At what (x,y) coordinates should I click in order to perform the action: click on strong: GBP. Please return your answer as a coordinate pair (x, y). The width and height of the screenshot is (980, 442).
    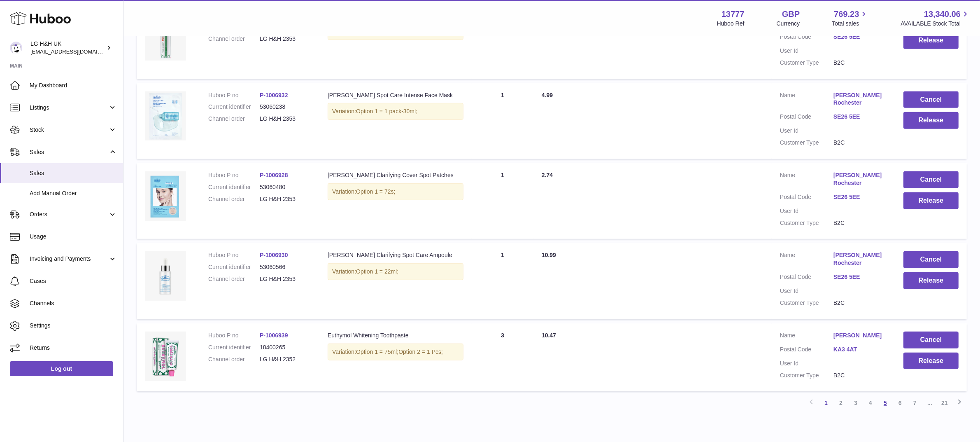
    Looking at the image, I should click on (791, 14).